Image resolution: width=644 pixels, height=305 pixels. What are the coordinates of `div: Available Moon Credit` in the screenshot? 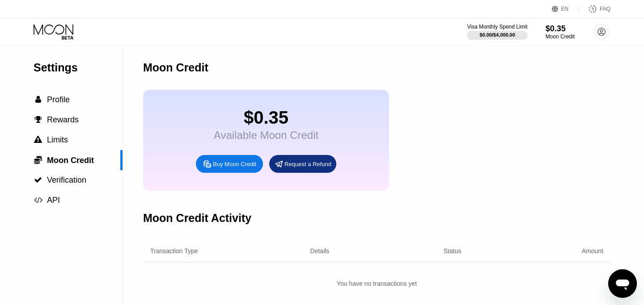 It's located at (266, 135).